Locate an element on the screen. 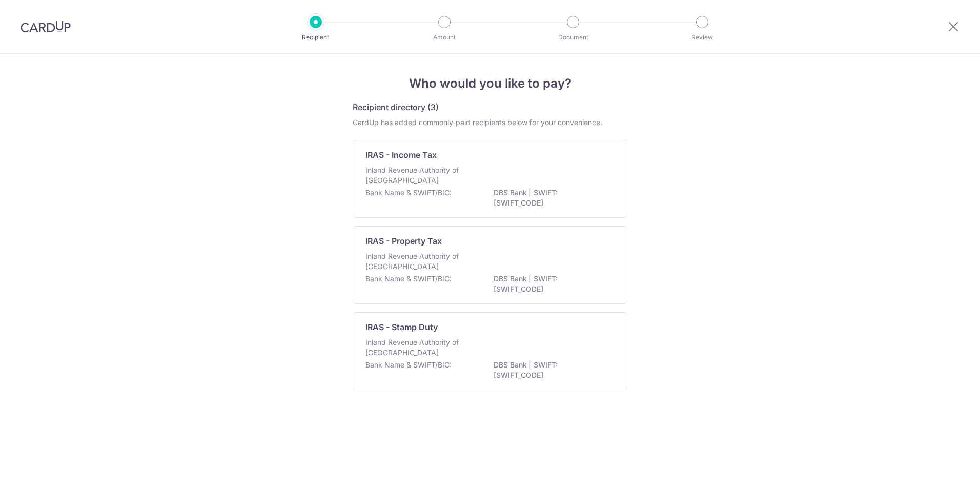 This screenshot has height=489, width=980. p: Review is located at coordinates (702, 37).